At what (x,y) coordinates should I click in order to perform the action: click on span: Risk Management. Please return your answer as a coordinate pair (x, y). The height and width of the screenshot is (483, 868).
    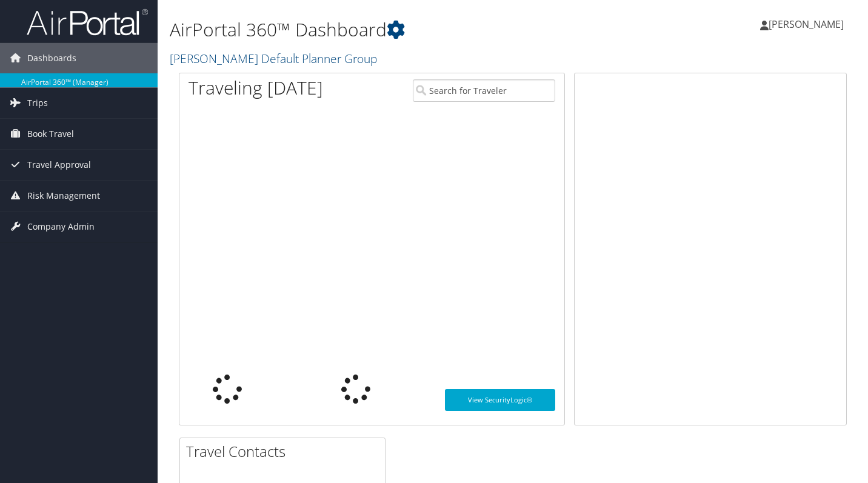
    Looking at the image, I should click on (64, 195).